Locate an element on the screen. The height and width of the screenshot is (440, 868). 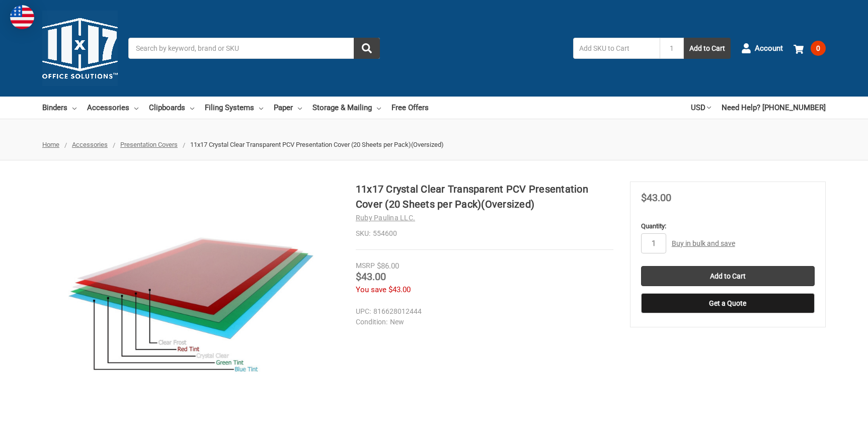
a: Filing Systems is located at coordinates (234, 108).